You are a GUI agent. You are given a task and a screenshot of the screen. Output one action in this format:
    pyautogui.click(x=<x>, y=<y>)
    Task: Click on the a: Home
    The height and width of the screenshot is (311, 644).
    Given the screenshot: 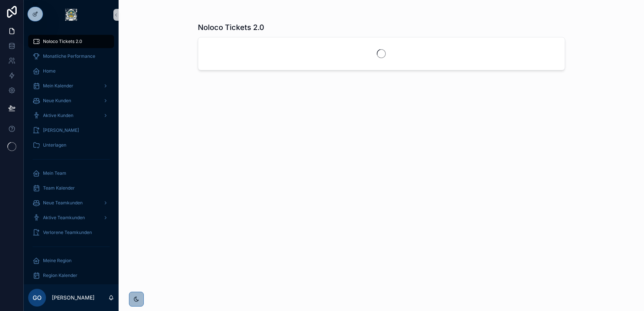 What is the action you would take?
    pyautogui.click(x=71, y=71)
    